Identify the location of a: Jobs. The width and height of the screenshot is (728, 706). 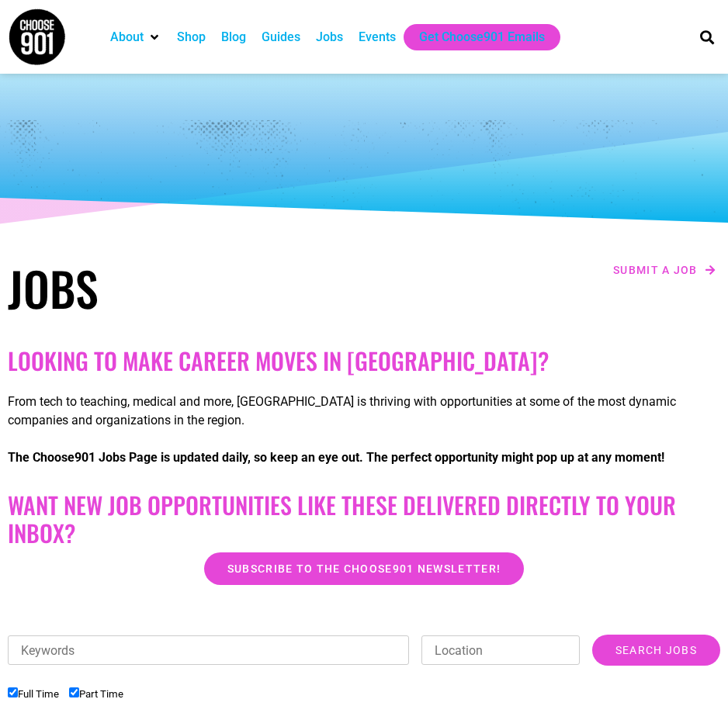
(329, 37).